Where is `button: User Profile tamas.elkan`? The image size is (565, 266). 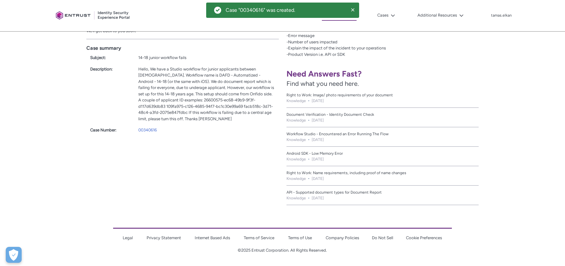
button: User Profile tamas.elkan is located at coordinates (501, 15).